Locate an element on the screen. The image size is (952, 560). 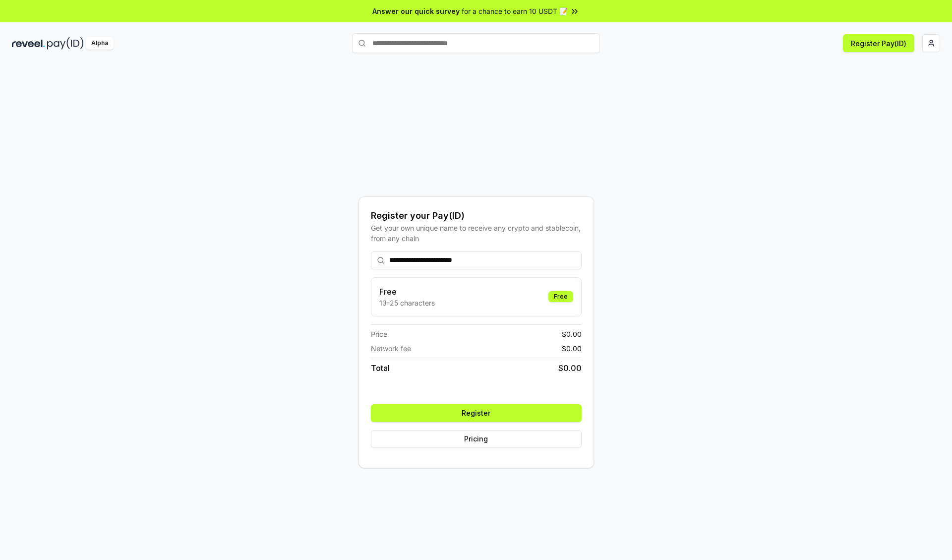
img: reveel_dark is located at coordinates (29, 43).